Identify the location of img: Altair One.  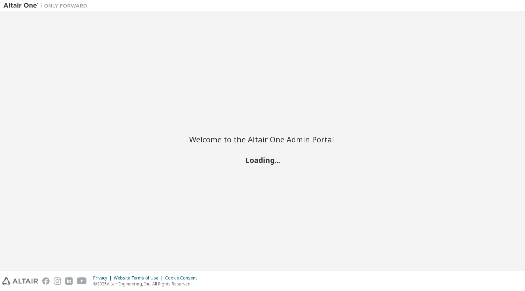
(47, 6).